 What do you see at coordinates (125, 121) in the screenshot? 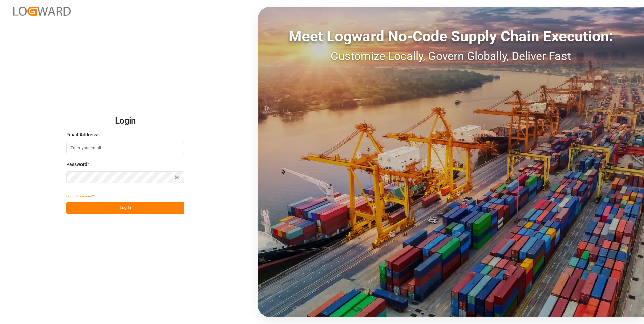
I see `h2: Login` at bounding box center [125, 121].